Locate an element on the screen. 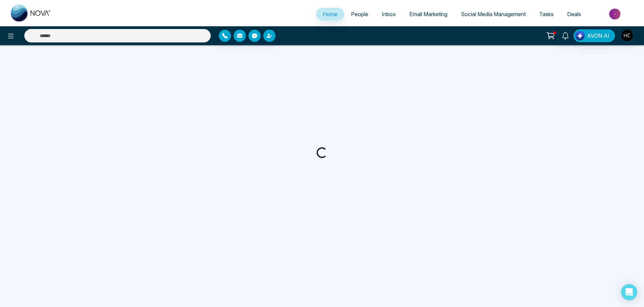 This screenshot has width=644, height=307. img: Lead Flow is located at coordinates (580, 36).